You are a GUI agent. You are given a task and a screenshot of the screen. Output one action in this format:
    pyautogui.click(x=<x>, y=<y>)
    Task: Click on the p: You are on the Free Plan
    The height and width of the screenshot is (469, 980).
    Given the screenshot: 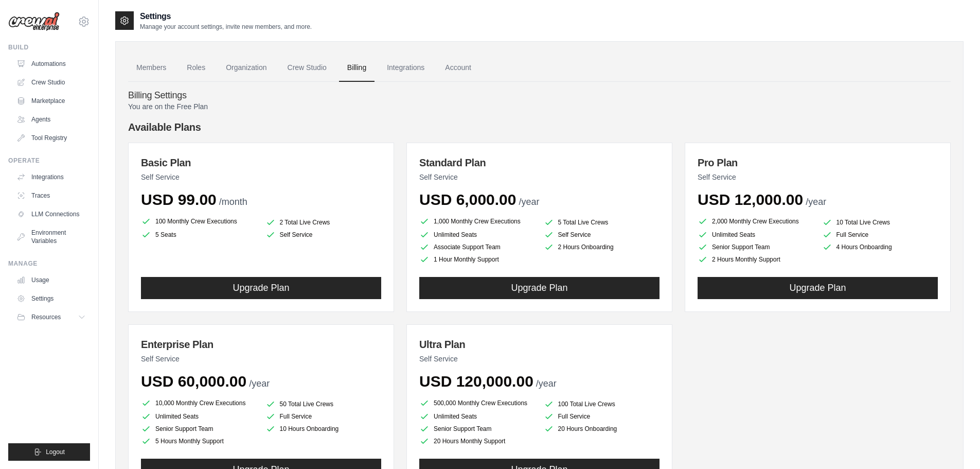 What is the action you would take?
    pyautogui.click(x=539, y=107)
    